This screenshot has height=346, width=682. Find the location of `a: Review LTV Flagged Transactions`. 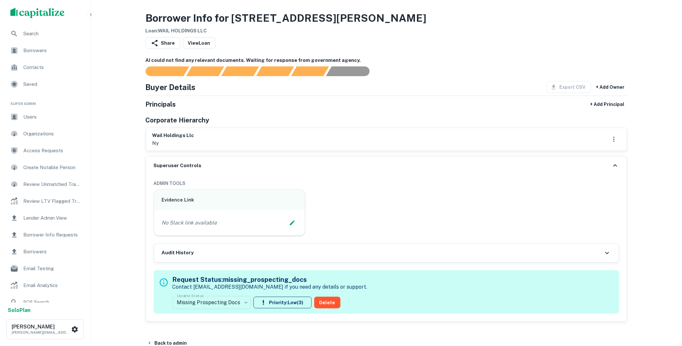

a: Review LTV Flagged Transactions is located at coordinates (45, 201).